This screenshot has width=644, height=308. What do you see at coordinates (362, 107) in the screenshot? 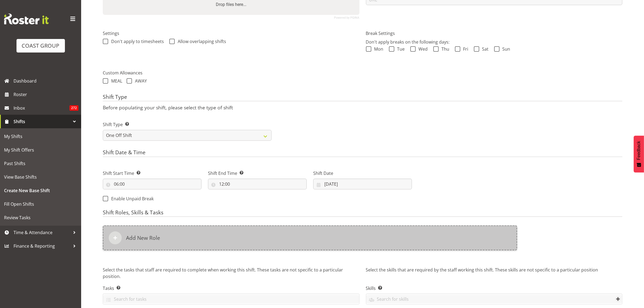
I see `p: Before populating your shift, please select the type of shift` at bounding box center [362, 107].